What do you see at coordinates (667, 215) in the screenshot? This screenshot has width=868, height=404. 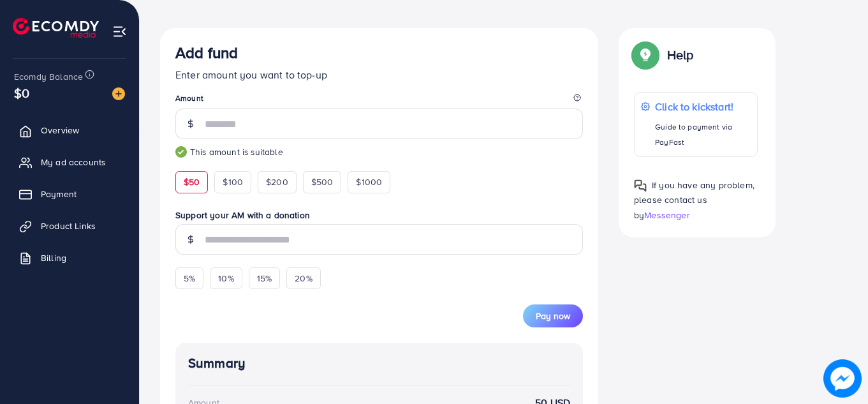 I see `span: Messenger` at bounding box center [667, 215].